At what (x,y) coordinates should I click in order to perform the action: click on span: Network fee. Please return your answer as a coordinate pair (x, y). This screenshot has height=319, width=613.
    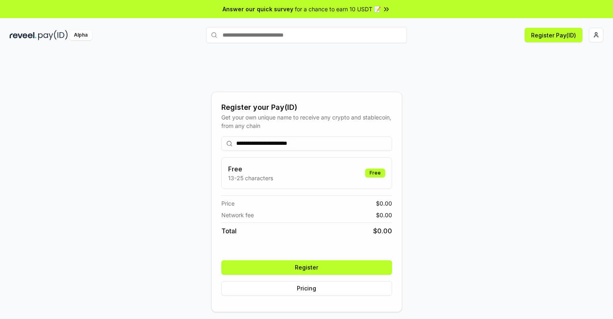
    Looking at the image, I should click on (237, 215).